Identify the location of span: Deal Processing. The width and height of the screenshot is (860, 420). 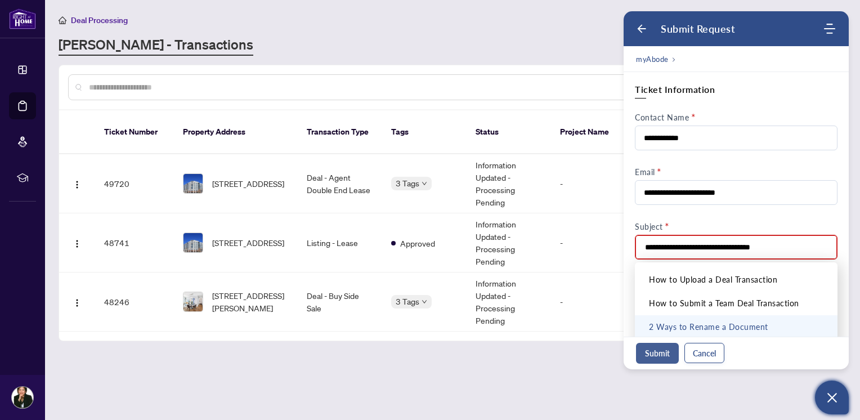
(99, 20).